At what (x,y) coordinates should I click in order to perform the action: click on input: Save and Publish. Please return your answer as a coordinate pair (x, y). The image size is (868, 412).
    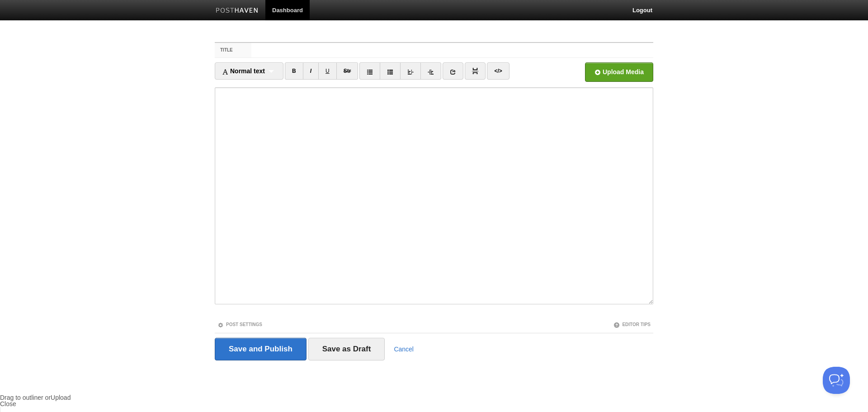
    Looking at the image, I should click on (260, 349).